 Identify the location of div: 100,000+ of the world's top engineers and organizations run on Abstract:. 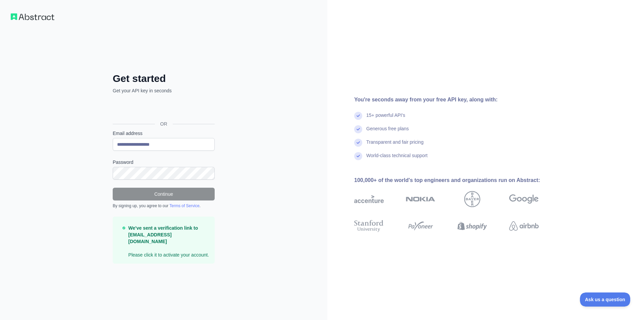
(457, 180).